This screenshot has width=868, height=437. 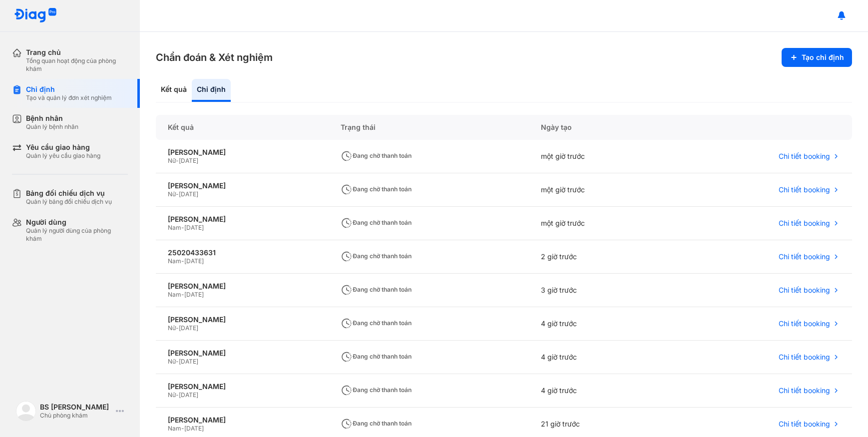 What do you see at coordinates (77, 65) in the screenshot?
I see `div: Tổng quan hoạt động của phòng khám` at bounding box center [77, 65].